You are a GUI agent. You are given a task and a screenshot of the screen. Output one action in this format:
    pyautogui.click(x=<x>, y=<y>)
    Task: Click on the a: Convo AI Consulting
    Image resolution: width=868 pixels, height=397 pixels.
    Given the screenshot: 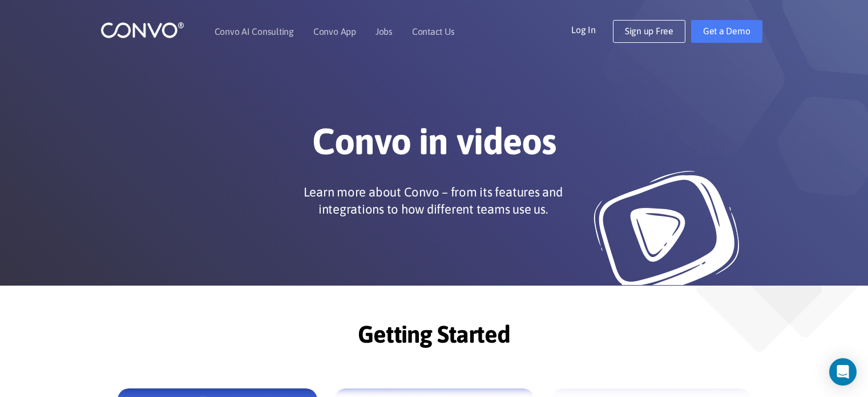 What is the action you would take?
    pyautogui.click(x=254, y=31)
    